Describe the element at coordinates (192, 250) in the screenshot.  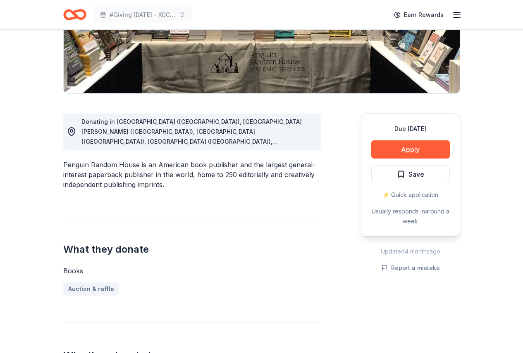
I see `h2: What they donate` at that location.